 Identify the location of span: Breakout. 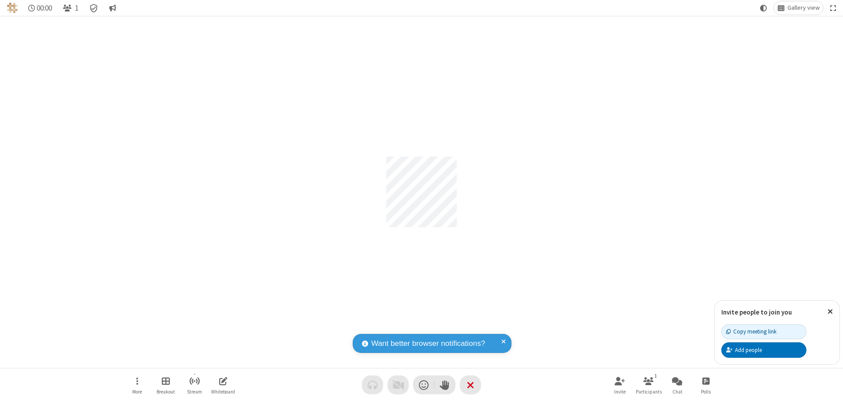
(166, 392).